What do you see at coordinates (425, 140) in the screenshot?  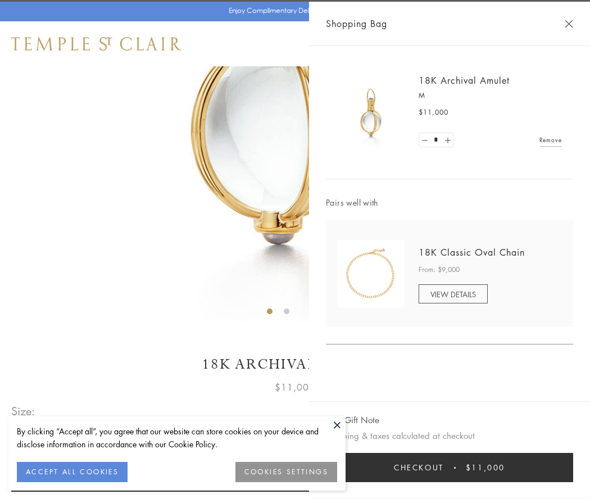 I see `a: Set quantity to 0` at bounding box center [425, 140].